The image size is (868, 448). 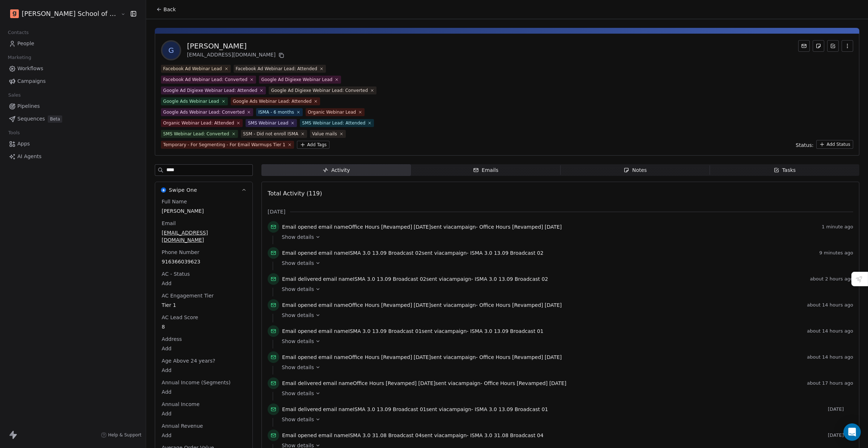 What do you see at coordinates (15, 95) in the screenshot?
I see `span: Sales` at bounding box center [15, 95].